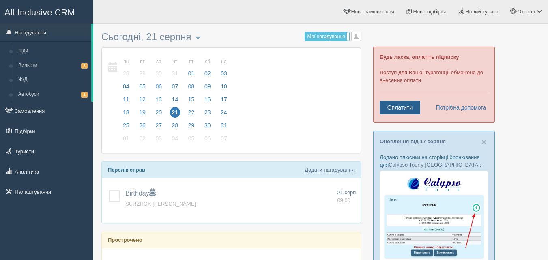  I want to click on a: 27, so click(159, 127).